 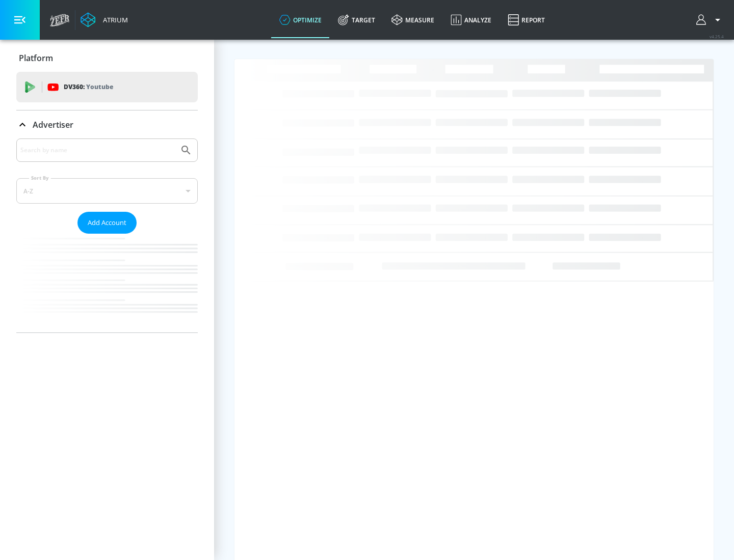 What do you see at coordinates (301, 20) in the screenshot?
I see `a: optimize` at bounding box center [301, 20].